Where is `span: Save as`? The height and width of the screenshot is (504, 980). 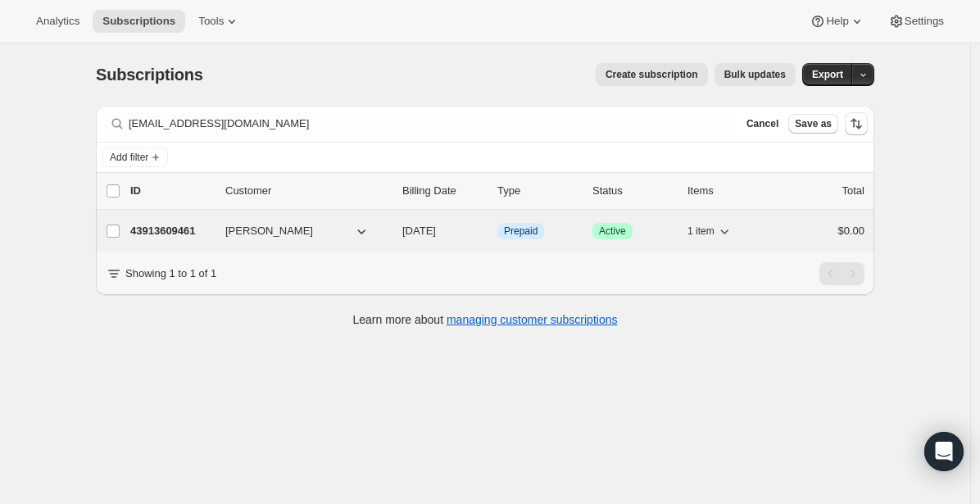
span: Save as is located at coordinates (813, 124).